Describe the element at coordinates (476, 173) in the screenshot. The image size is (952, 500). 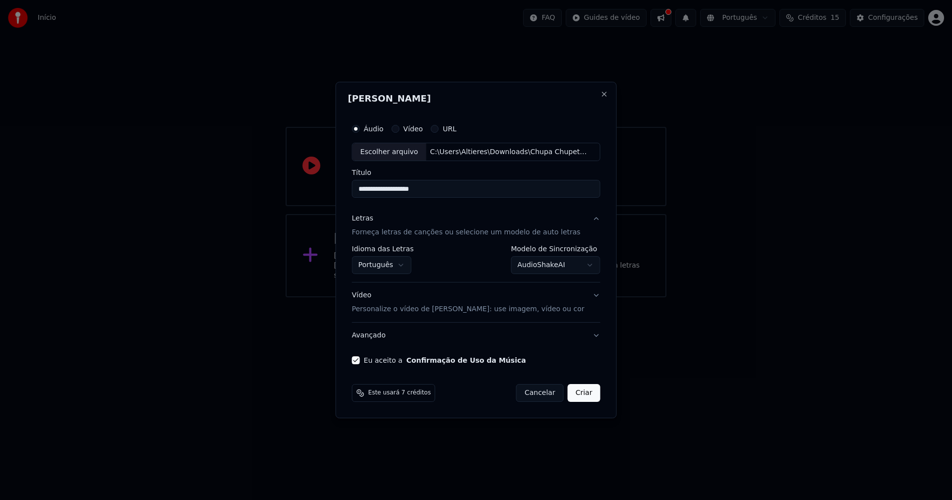
I see `label: Título` at that location.